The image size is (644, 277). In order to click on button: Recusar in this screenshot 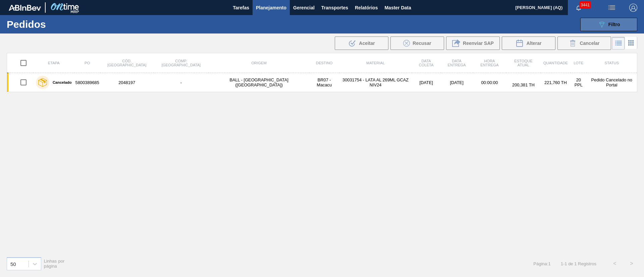, I will do `click(417, 43)`.